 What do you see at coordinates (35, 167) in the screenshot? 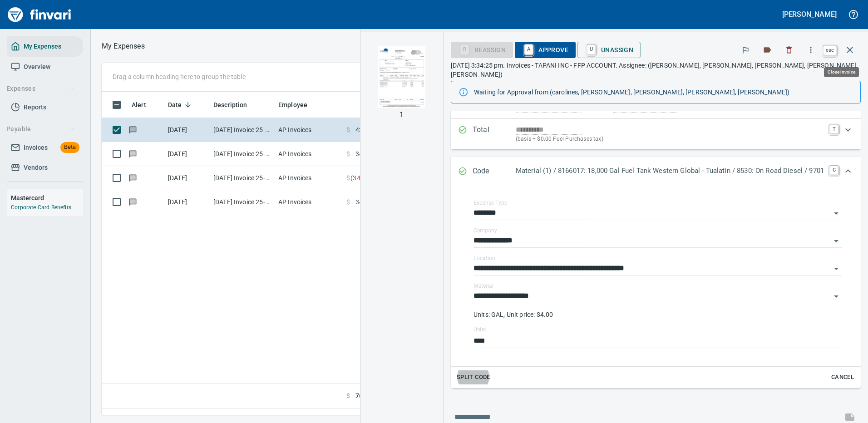
I see `span: Vendors` at bounding box center [35, 167].